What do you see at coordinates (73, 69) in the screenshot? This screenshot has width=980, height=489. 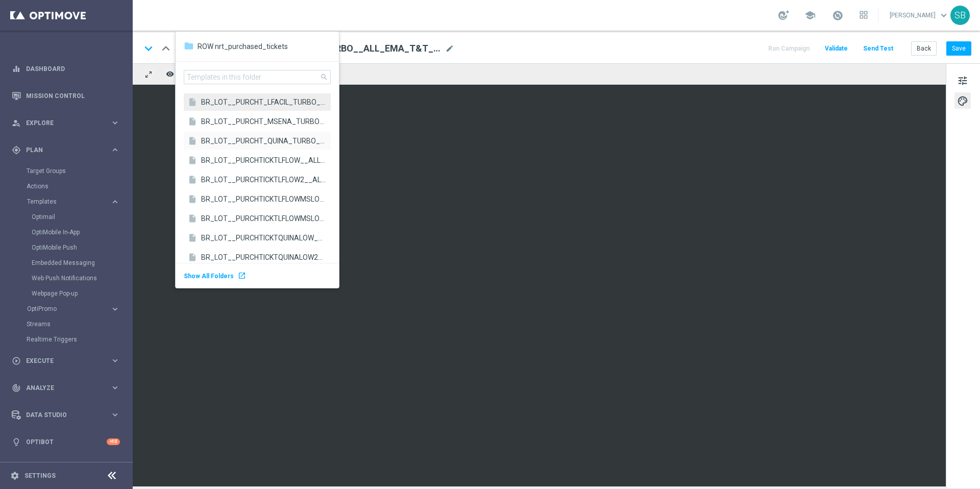 I see `a: Dashboard` at bounding box center [73, 69].